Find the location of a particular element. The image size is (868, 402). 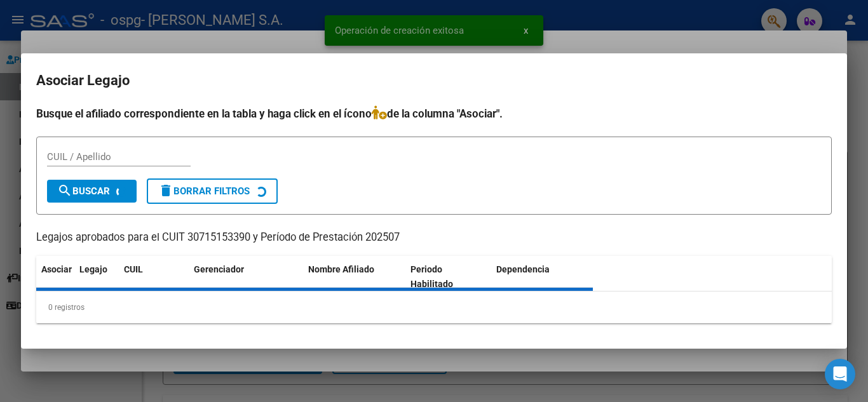

span: Dependencia is located at coordinates (523, 269).